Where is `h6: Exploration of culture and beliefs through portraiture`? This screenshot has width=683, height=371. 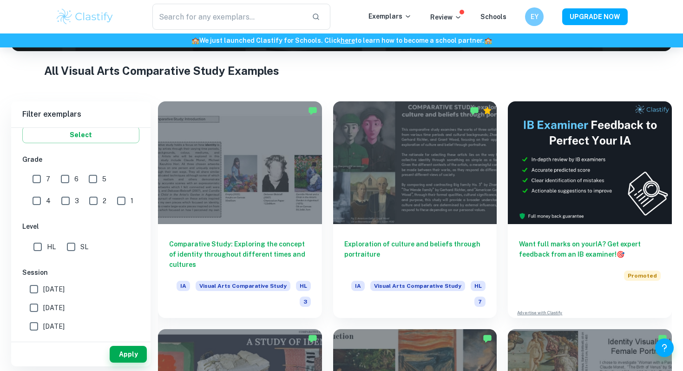
h6: Exploration of culture and beliefs through portraiture is located at coordinates (415, 254).